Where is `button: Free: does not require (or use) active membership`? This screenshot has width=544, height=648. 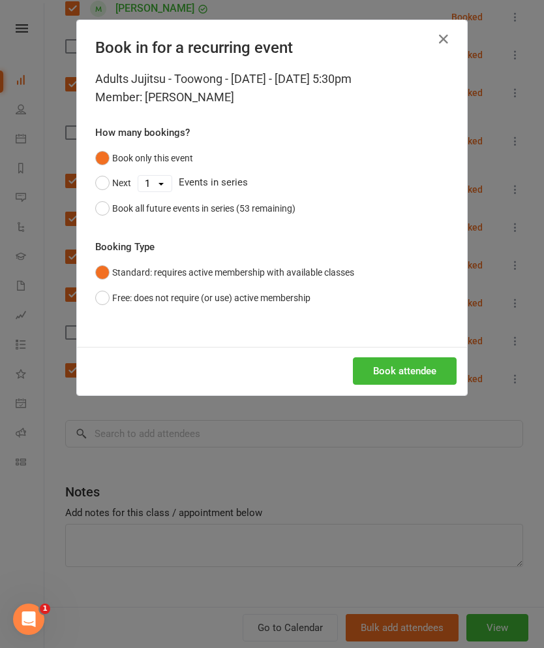
button: Free: does not require (or use) active membership is located at coordinates (203, 298).